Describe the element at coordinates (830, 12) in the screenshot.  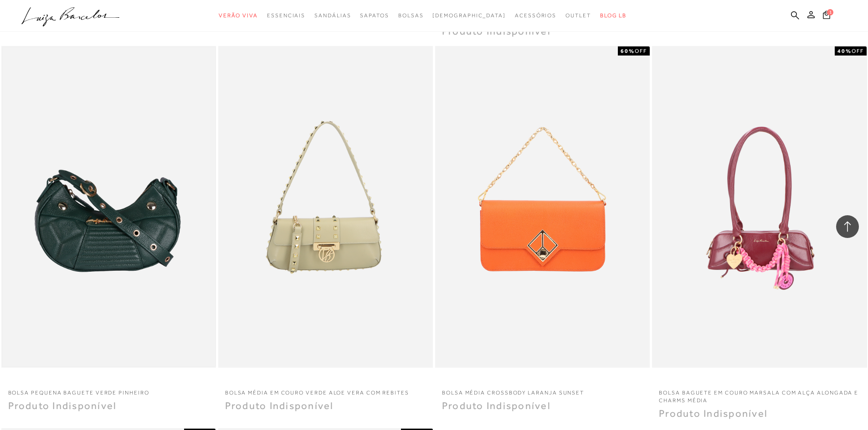
I see `span: 1` at that location.